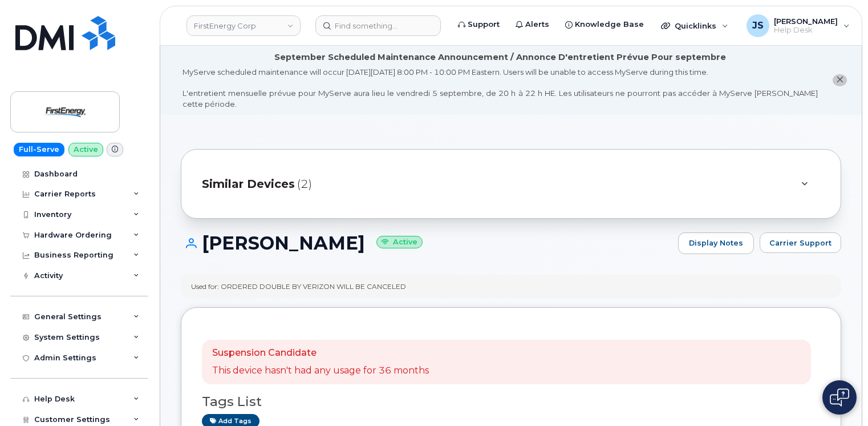 This screenshot has height=426, width=868. I want to click on p: This device hasn't had any usage for 36 months, so click(320, 370).